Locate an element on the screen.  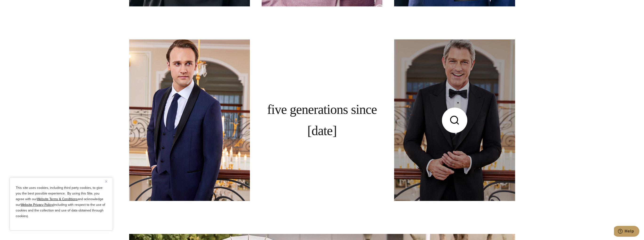
img: Close is located at coordinates (106, 181).